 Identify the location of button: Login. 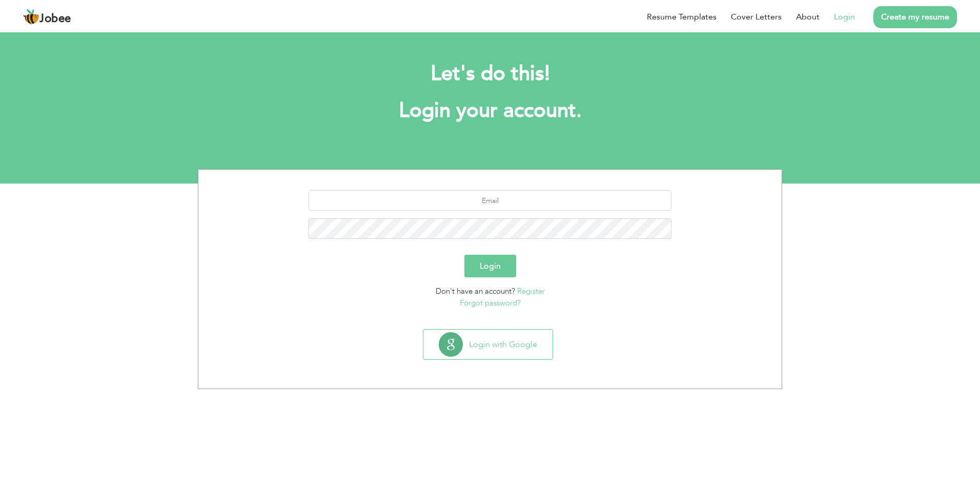
(490, 266).